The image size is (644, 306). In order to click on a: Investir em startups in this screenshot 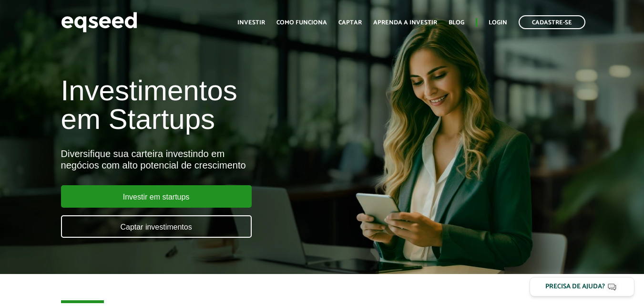, I will do `click(156, 196)`.